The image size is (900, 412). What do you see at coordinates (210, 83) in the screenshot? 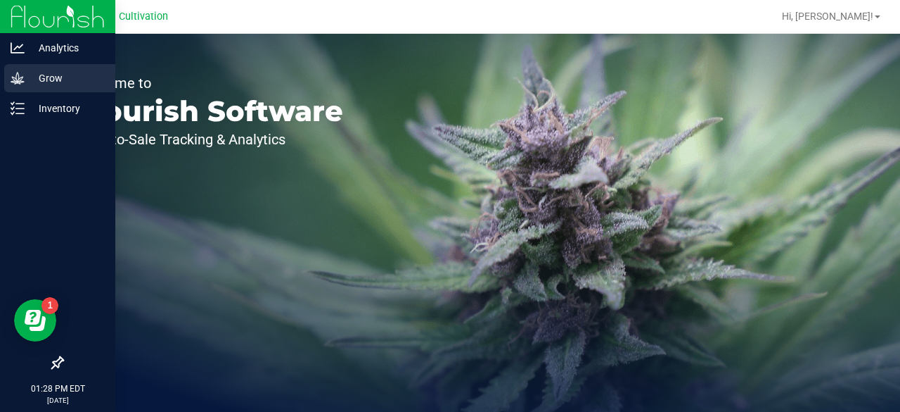
I see `p: Welcome to` at bounding box center [210, 83].